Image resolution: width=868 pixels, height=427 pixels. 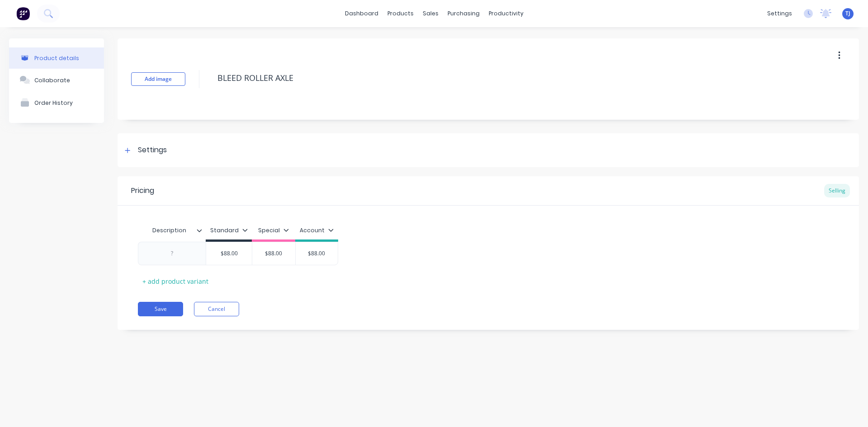 What do you see at coordinates (160, 309) in the screenshot?
I see `button: Save` at bounding box center [160, 309].